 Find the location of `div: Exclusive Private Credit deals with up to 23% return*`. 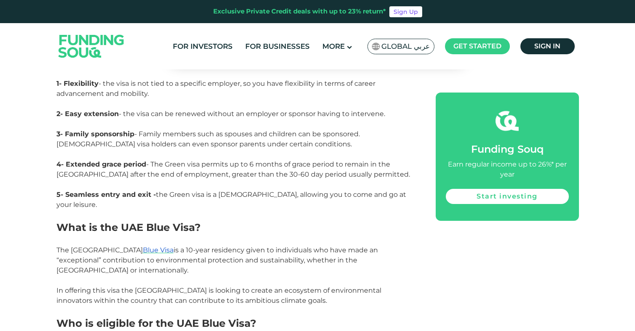

div: Exclusive Private Credit deals with up to 23% return* is located at coordinates (299, 11).